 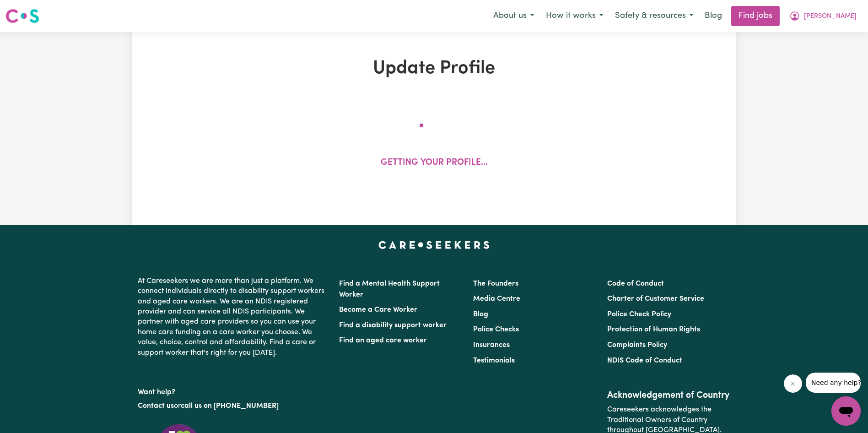 What do you see at coordinates (156, 406) in the screenshot?
I see `a: Contact us` at bounding box center [156, 406].